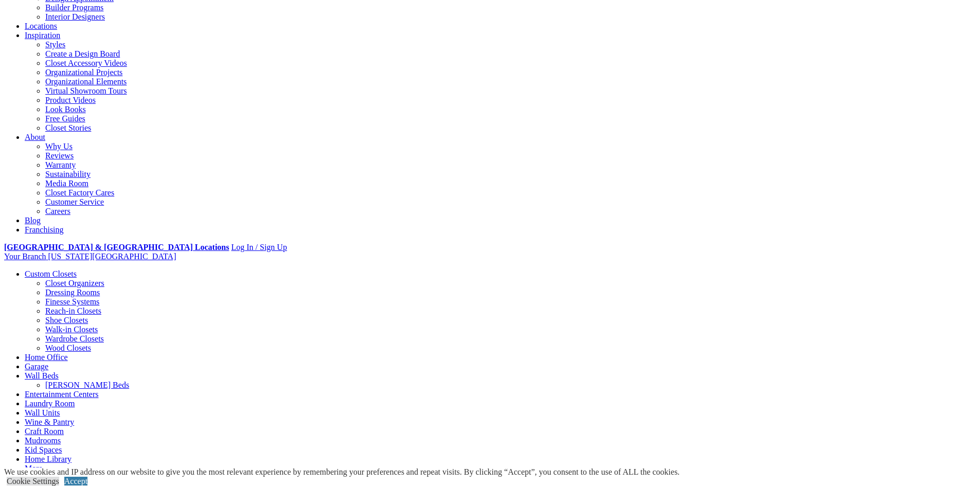 The height and width of the screenshot is (486, 980). What do you see at coordinates (50, 403) in the screenshot?
I see `a: Laundry Room` at bounding box center [50, 403].